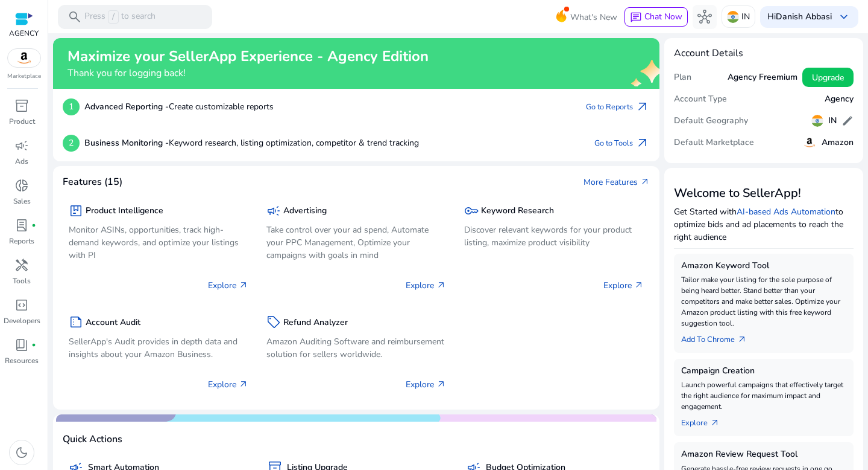  I want to click on h5: Refund Analyzer, so click(315, 322).